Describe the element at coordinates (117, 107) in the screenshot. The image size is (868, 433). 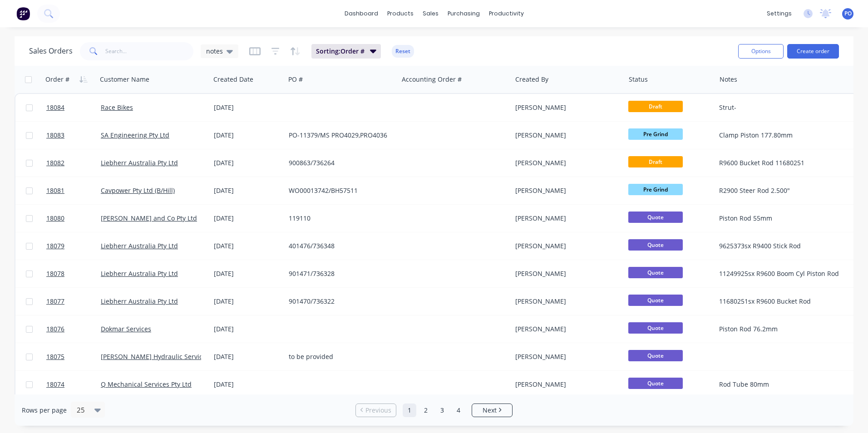
I see `a: Race Bikes` at that location.